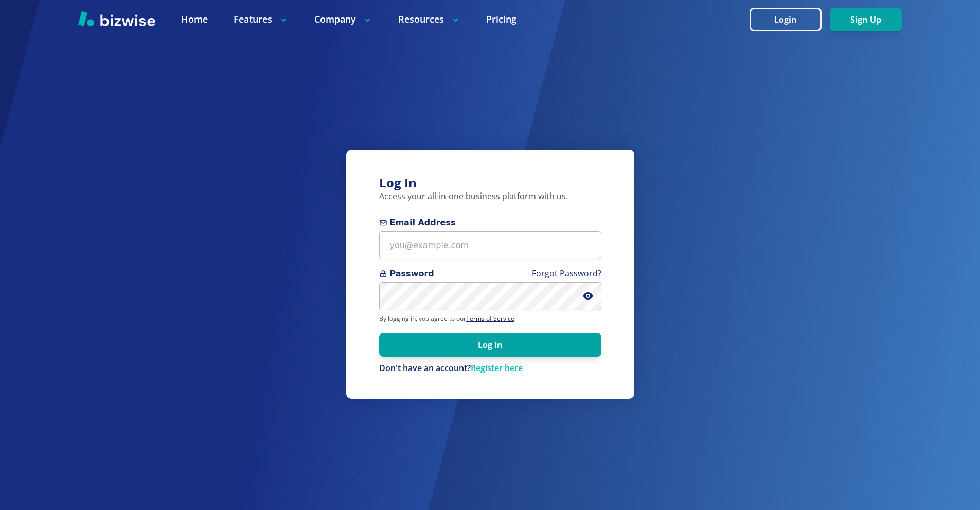 This screenshot has width=980, height=510. Describe the element at coordinates (490, 196) in the screenshot. I see `p: Access your all-in-one business platform with us.` at that location.